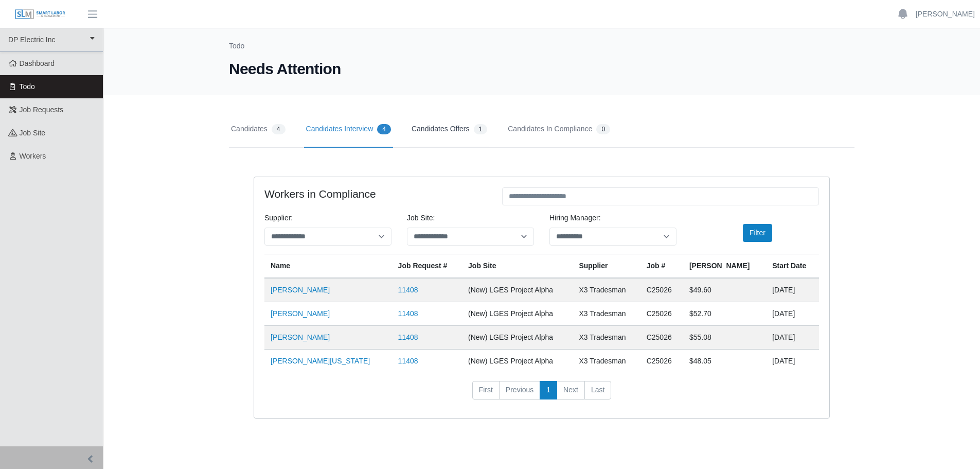 This screenshot has height=469, width=980. What do you see at coordinates (606, 266) in the screenshot?
I see `th: Supplier` at bounding box center [606, 266].